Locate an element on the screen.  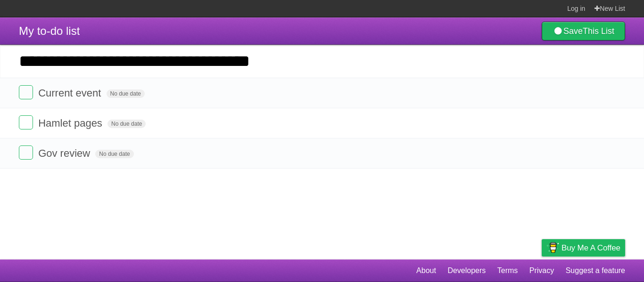
a: Privacy is located at coordinates (542, 271).